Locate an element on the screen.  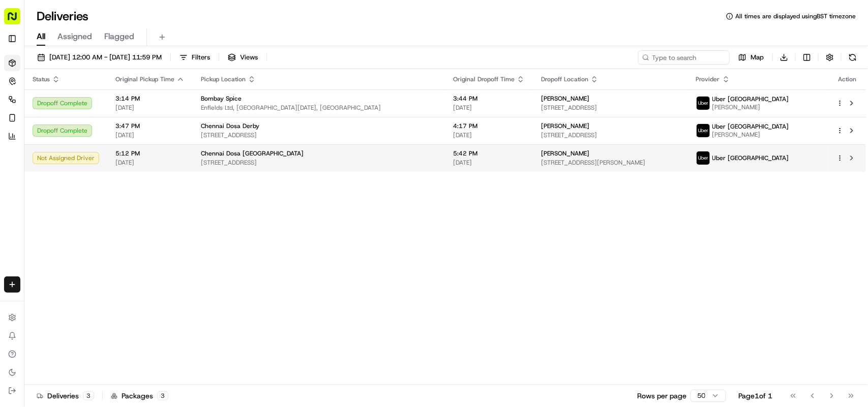
button: See all is located at coordinates (171, 136).